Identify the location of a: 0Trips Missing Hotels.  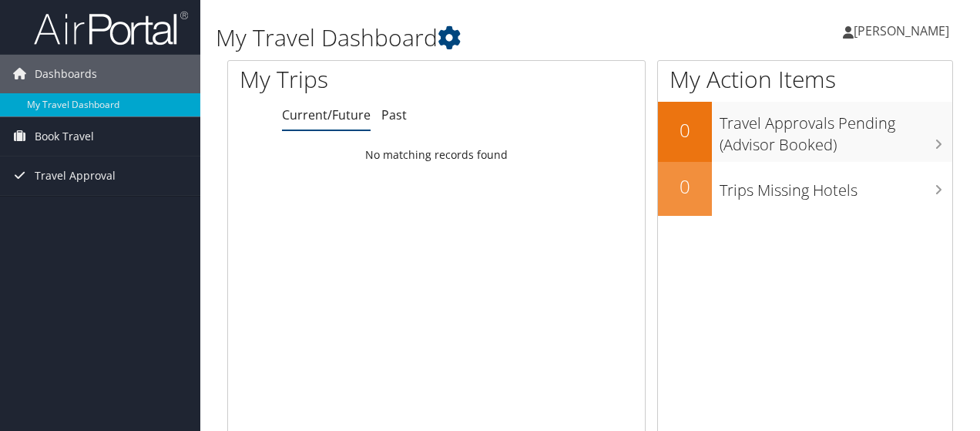
(805, 189).